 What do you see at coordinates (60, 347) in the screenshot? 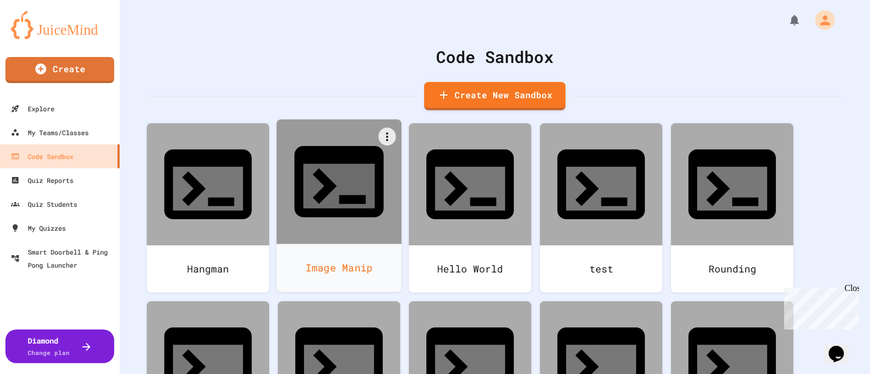
I see `a: DiamondChange plan` at bounding box center [60, 347].